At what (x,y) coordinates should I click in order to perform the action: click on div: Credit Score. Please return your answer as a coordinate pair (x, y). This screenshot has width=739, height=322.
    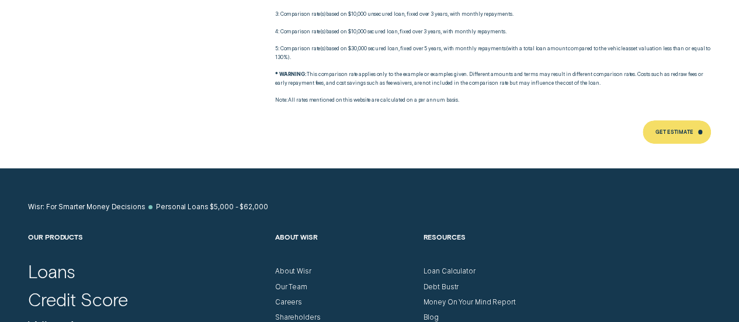
    Looking at the image, I should click on (78, 299).